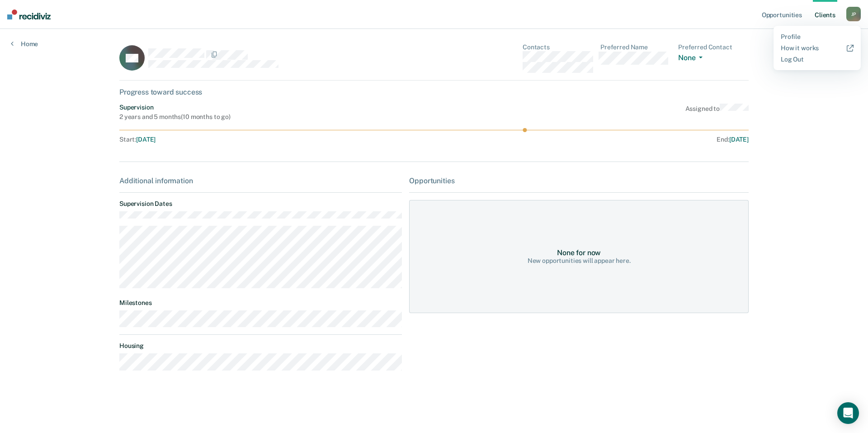  What do you see at coordinates (434, 92) in the screenshot?
I see `div: Progress toward success` at bounding box center [434, 92].